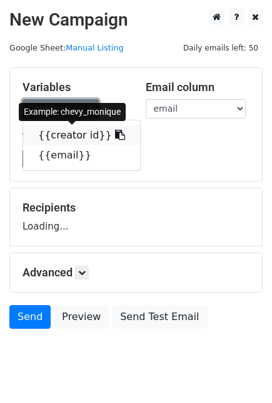 This screenshot has width=272, height=403. I want to click on h5: Advanced, so click(136, 273).